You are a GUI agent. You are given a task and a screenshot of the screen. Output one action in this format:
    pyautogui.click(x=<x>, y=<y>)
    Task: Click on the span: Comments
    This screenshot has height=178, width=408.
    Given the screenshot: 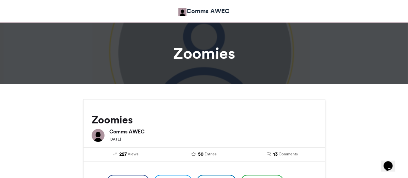 What is the action you would take?
    pyautogui.click(x=288, y=154)
    